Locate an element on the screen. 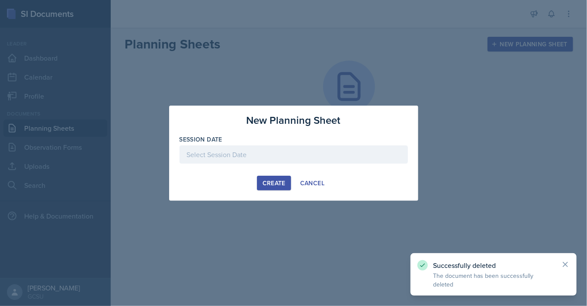  label: Session Date is located at coordinates (201, 139).